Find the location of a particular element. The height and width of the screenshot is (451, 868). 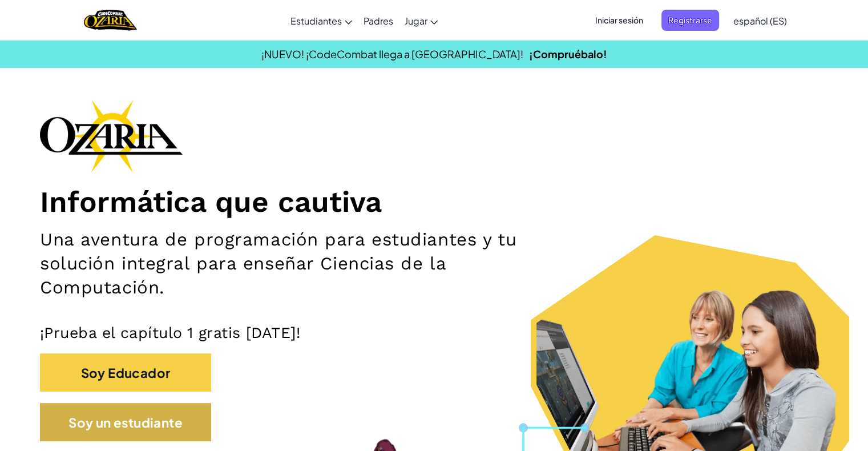

button: Registrarse is located at coordinates (690, 20).